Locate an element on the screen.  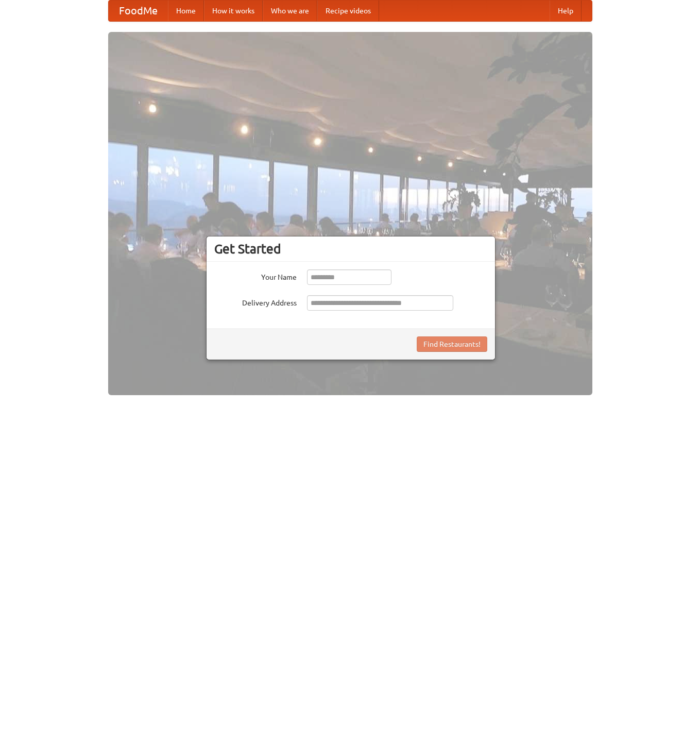
label: Delivery Address is located at coordinates (255, 301).